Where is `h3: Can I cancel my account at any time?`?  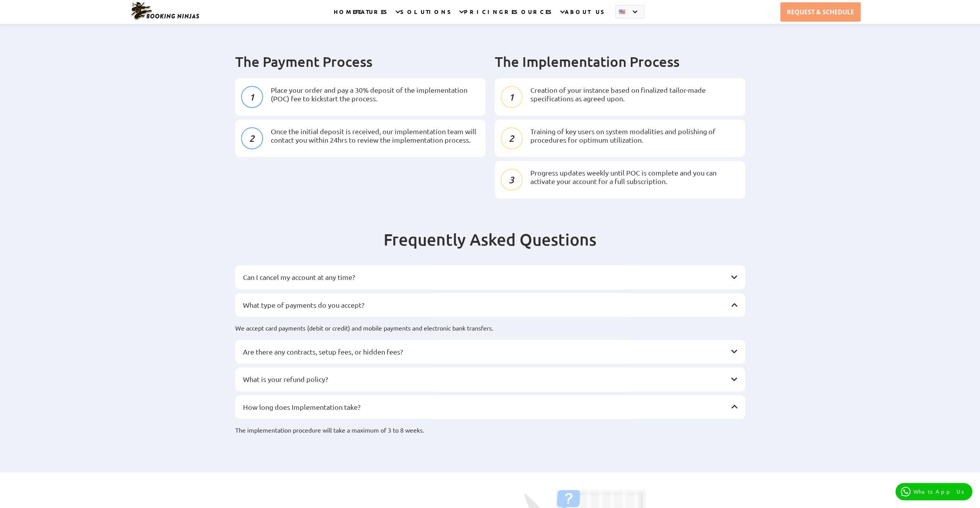 h3: Can I cancel my account at any time? is located at coordinates (486, 277).